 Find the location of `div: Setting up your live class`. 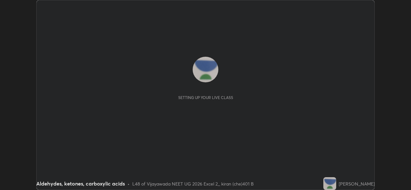

div: Setting up your live class is located at coordinates (205, 98).